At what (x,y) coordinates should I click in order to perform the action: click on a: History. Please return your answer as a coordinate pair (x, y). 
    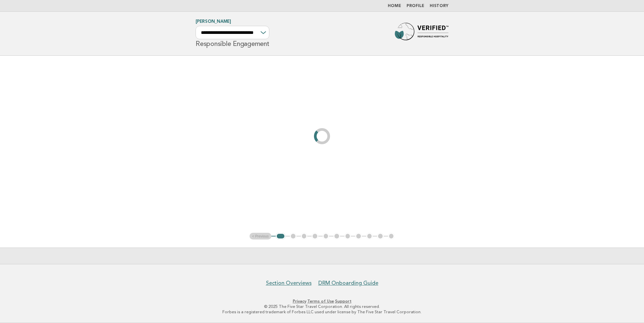
    Looking at the image, I should click on (439, 6).